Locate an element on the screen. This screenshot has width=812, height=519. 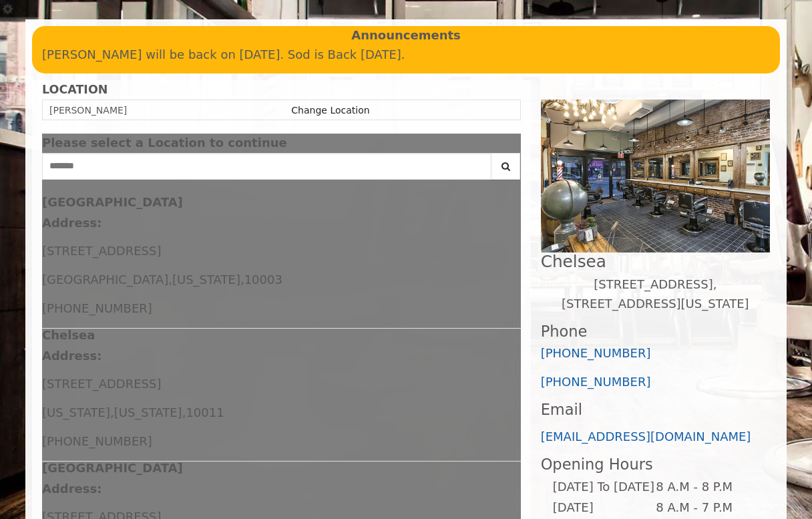
h3: Phone is located at coordinates (655, 332).